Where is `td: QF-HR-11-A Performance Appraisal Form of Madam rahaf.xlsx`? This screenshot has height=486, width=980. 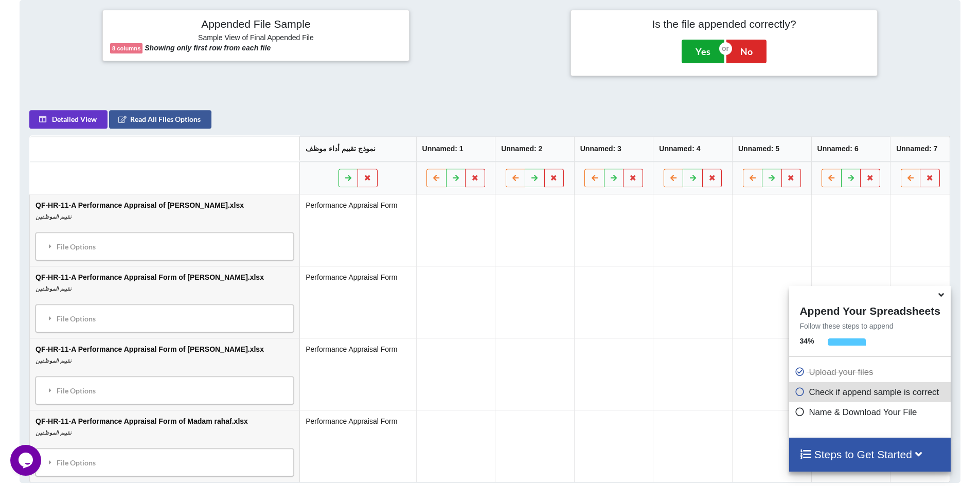 td: QF-HR-11-A Performance Appraisal Form of Madam rahaf.xlsx is located at coordinates (165, 446).